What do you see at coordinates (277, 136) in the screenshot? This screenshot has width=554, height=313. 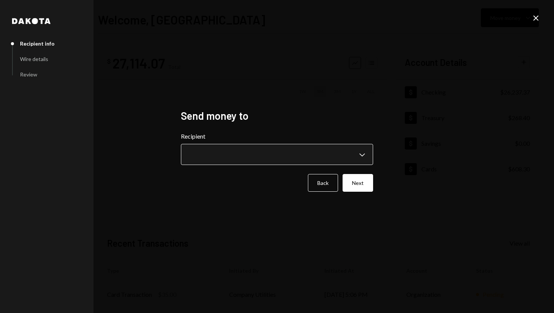 I see `label: Recipient` at bounding box center [277, 136].